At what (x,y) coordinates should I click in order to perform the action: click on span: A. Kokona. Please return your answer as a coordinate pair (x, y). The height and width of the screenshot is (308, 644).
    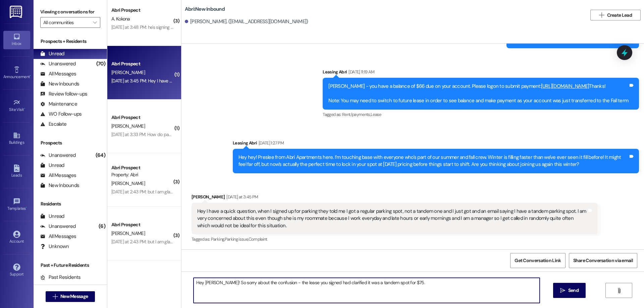
    Looking at the image, I should click on (120, 19).